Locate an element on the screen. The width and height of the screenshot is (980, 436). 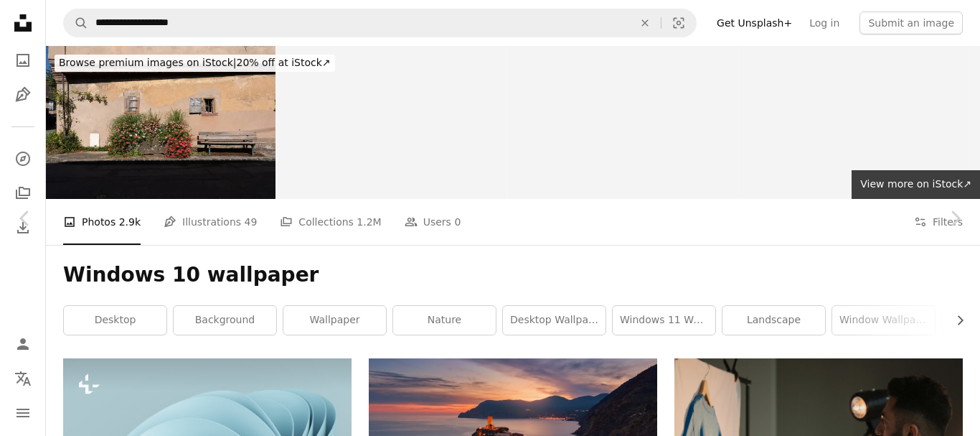
a: windows 11 wallpaper is located at coordinates (664, 320).